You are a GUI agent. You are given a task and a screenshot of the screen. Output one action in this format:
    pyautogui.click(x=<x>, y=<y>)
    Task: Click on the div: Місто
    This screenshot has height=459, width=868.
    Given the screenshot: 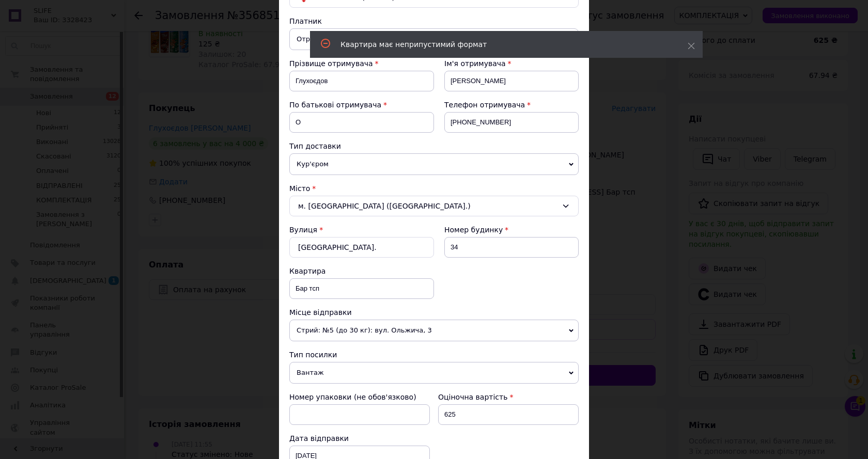 What is the action you would take?
    pyautogui.click(x=434, y=188)
    